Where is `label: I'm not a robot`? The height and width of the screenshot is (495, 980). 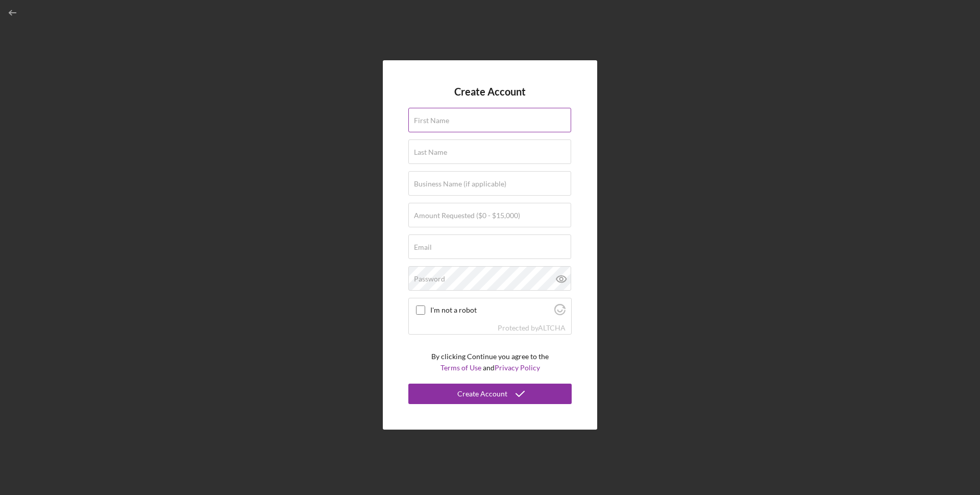 label: I'm not a robot is located at coordinates (490, 310).